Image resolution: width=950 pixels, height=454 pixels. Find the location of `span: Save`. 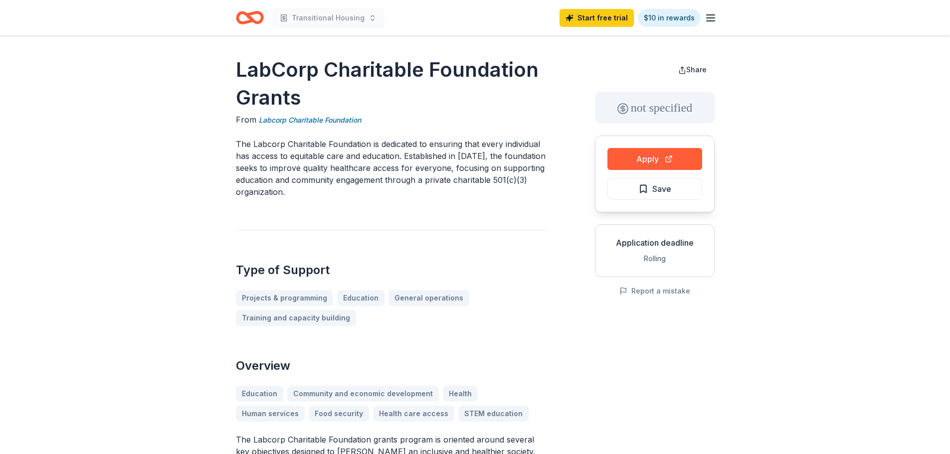

span: Save is located at coordinates (662, 189).